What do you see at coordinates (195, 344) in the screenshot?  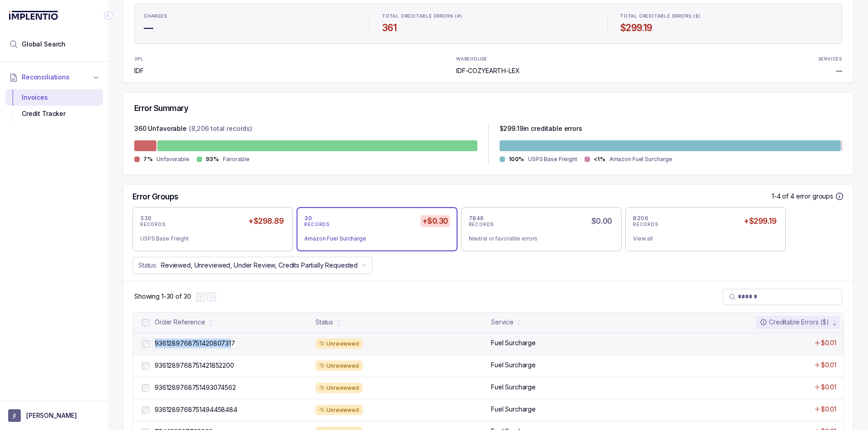 I see `p: 9361289768751420807317` at bounding box center [195, 344].